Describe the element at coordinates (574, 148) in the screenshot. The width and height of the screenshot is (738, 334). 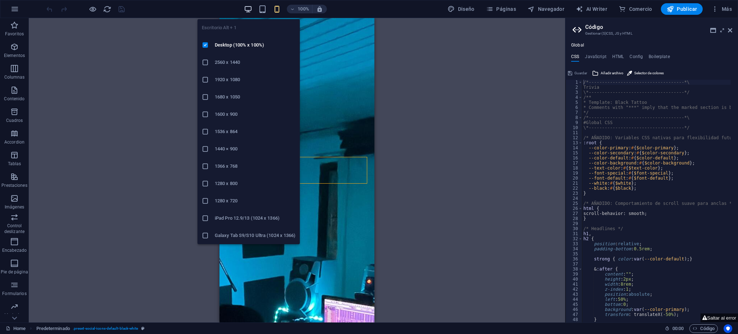
I see `div: 14` at that location.